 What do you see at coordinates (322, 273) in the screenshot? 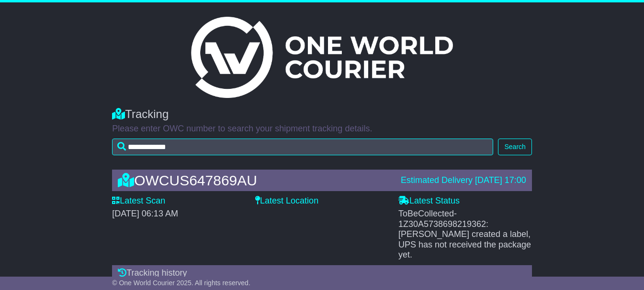
I see `div: Tracking history` at bounding box center [322, 273].